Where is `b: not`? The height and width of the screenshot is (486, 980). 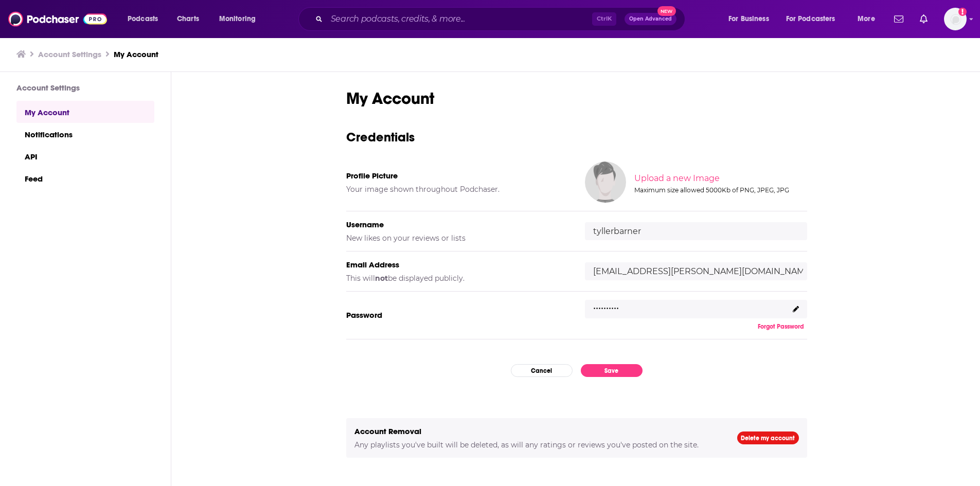
b: not is located at coordinates (381, 278).